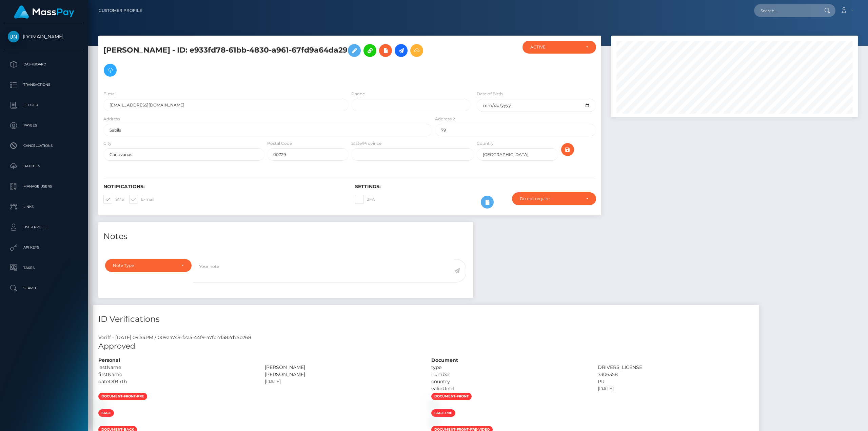 This screenshot has height=431, width=868. I want to click on p: Payees, so click(44, 125).